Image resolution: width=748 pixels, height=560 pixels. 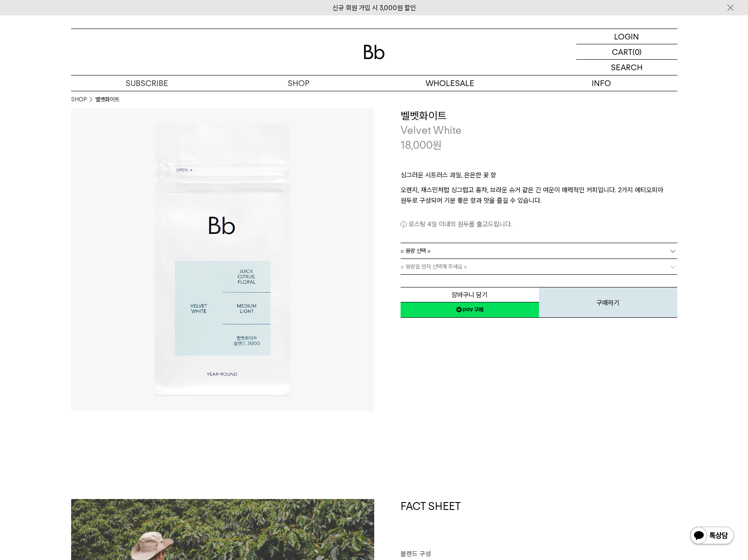 I want to click on p: 싱그러운 시트러스 과일, 은은한 꽃 향, so click(x=539, y=177).